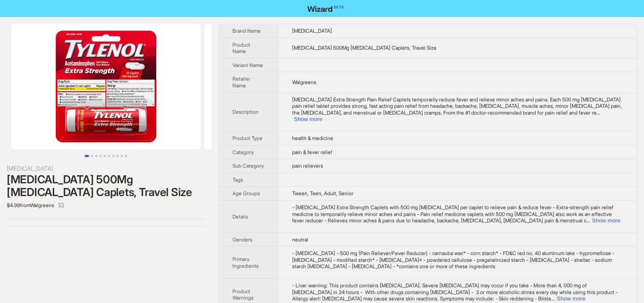 The height and width of the screenshot is (303, 644). What do you see at coordinates (248, 65) in the screenshot?
I see `span: Variant Name` at bounding box center [248, 65].